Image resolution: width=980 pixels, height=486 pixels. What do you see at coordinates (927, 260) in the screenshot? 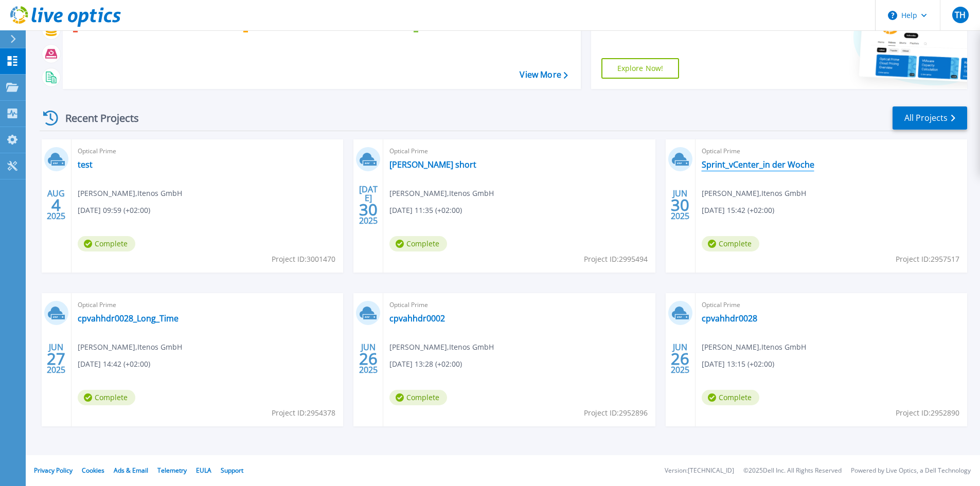
I see `span: Project ID: 2957517` at bounding box center [927, 260].